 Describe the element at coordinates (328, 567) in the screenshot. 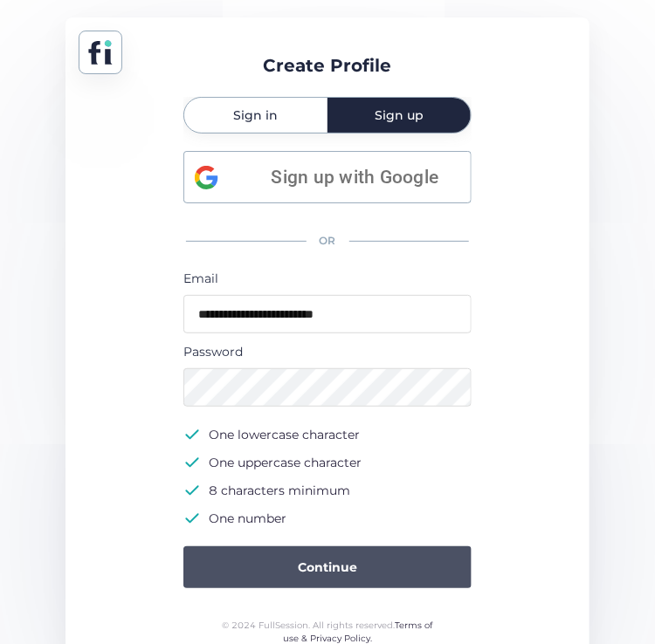

I see `button: Continue` at that location.